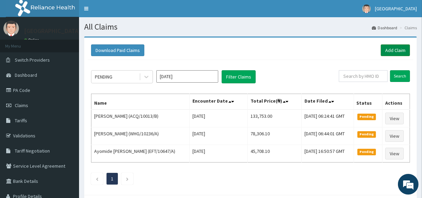 The height and width of the screenshot is (198, 422). Describe the element at coordinates (238, 77) in the screenshot. I see `button: Filter Claims` at that location.